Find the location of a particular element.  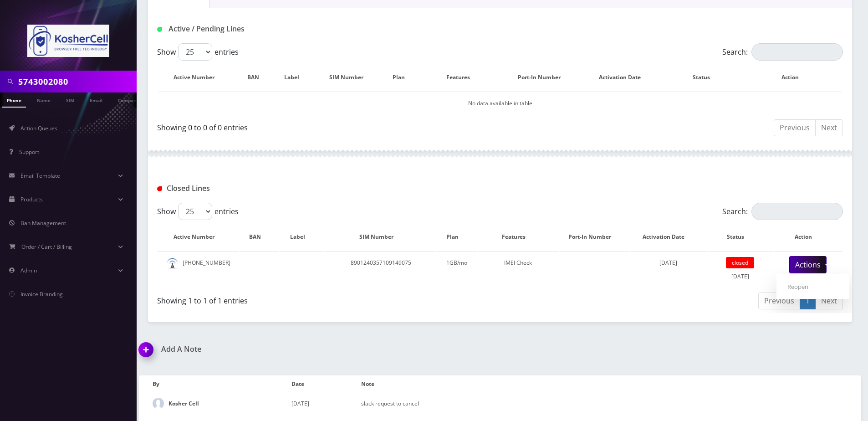

strong: Kosher Cell is located at coordinates (183, 404).